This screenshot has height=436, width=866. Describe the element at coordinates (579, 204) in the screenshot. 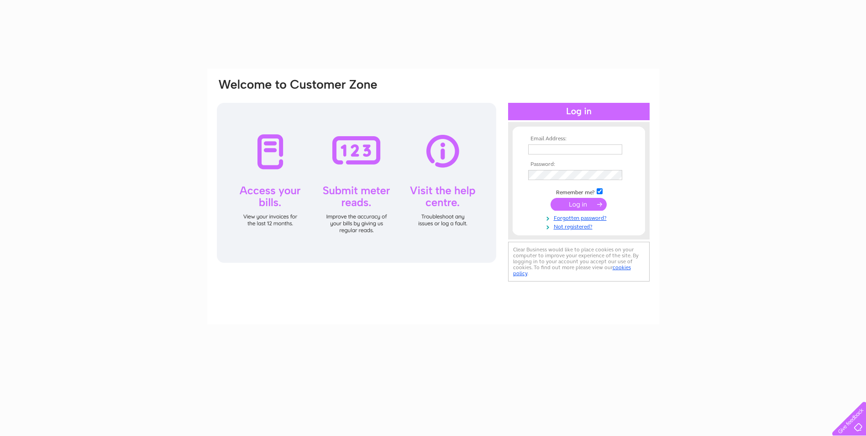

I see `input: Submit` at that location.